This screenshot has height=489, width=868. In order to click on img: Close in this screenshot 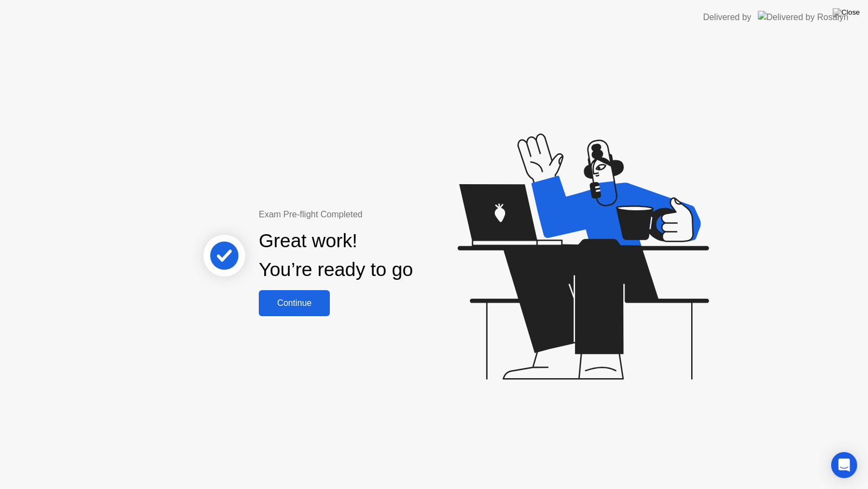, I will do `click(846, 13)`.